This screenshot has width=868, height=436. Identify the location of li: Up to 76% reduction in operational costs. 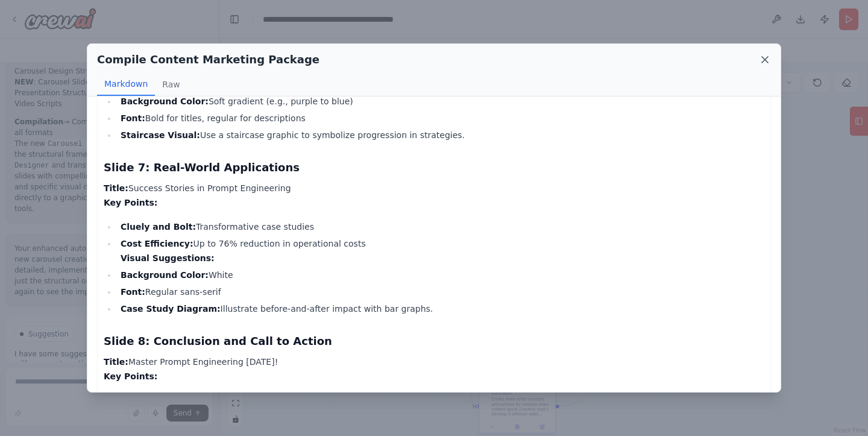
(440, 251).